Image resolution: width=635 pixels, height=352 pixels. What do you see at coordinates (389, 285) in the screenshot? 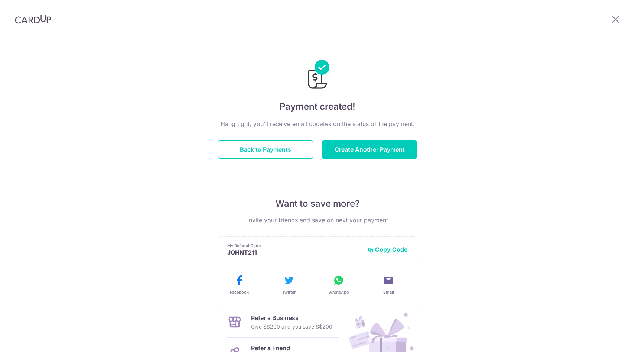
I see `button: Email` at bounding box center [389, 285].